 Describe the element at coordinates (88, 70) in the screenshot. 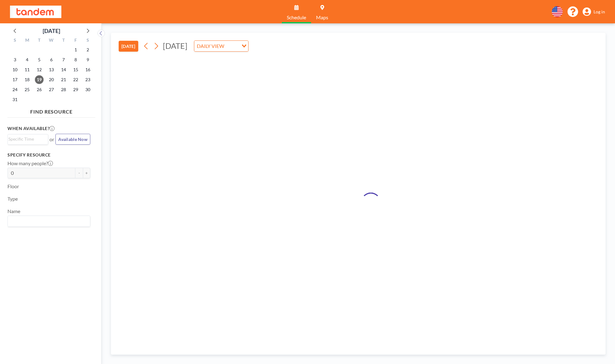

I see `span: Saturday, August 16, 2025` at that location.